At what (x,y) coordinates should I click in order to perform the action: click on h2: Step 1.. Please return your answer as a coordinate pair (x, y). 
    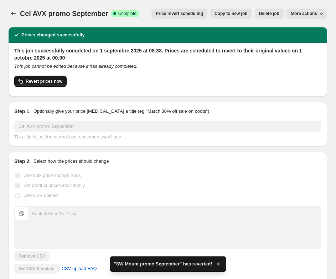
    Looking at the image, I should click on (22, 111).